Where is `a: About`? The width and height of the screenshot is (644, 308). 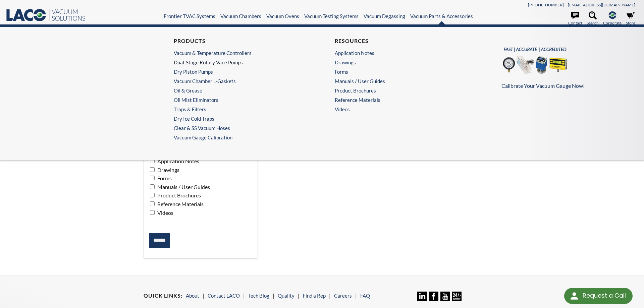
a: About is located at coordinates (192, 295).